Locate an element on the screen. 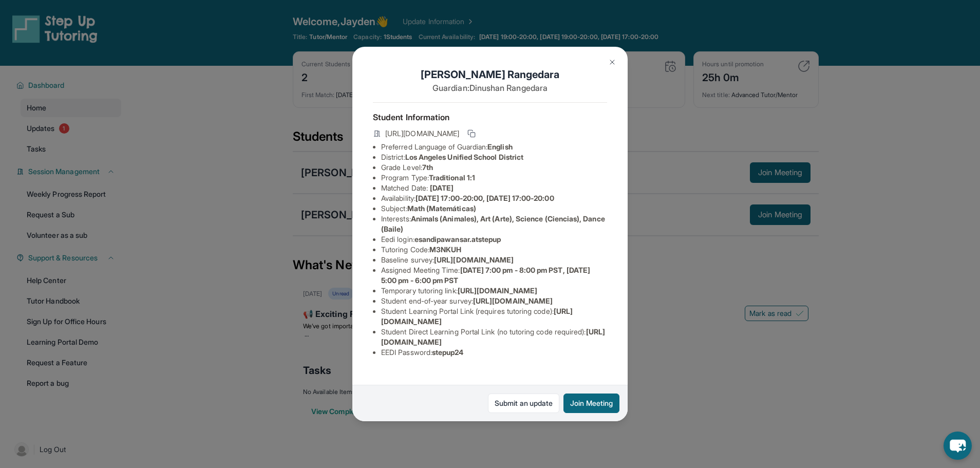 The width and height of the screenshot is (980, 468). li: Preferred Language of Guardian: is located at coordinates (494, 147).